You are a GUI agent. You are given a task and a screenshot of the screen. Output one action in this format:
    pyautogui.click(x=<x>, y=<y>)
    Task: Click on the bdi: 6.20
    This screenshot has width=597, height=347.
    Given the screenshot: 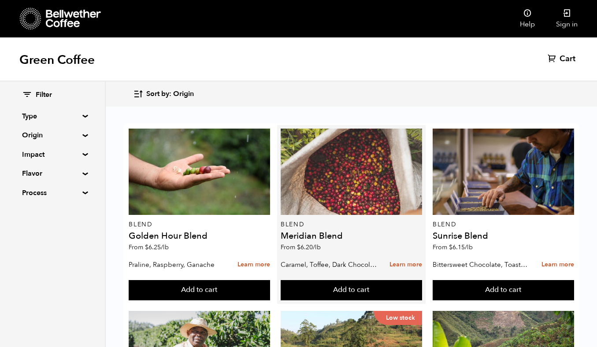 What is the action you would take?
    pyautogui.click(x=309, y=247)
    